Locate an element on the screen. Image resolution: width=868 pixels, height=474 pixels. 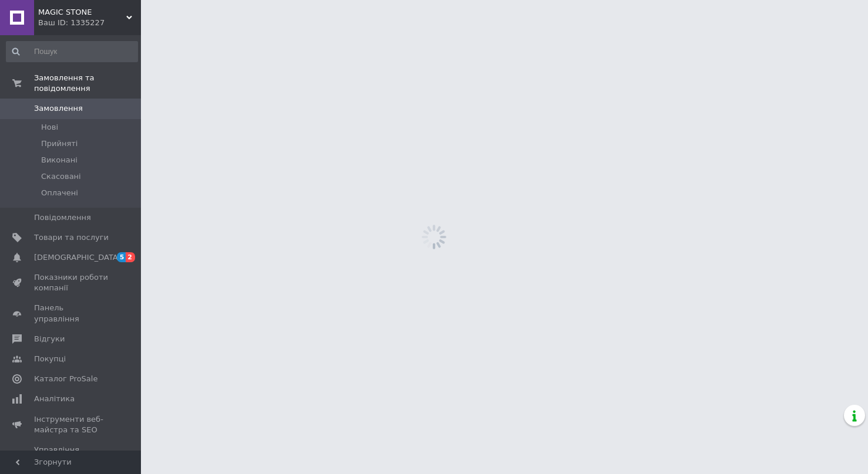
span: Скасовані is located at coordinates (61, 176).